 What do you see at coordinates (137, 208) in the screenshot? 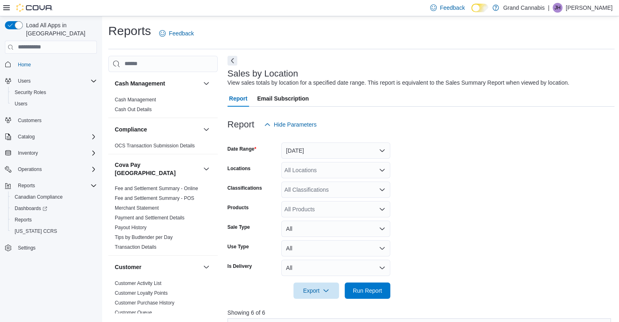
I see `a: Merchant Statement` at bounding box center [137, 208].